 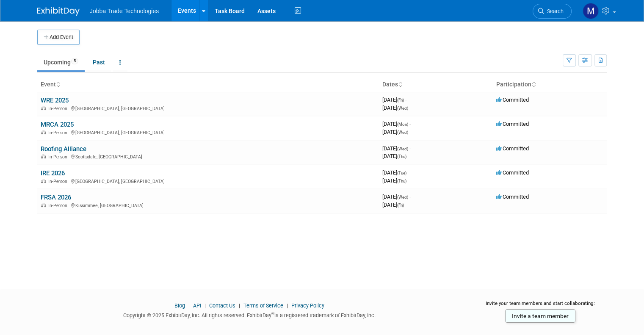 What do you see at coordinates (403, 124) in the screenshot?
I see `span: (Mon)` at bounding box center [403, 124].